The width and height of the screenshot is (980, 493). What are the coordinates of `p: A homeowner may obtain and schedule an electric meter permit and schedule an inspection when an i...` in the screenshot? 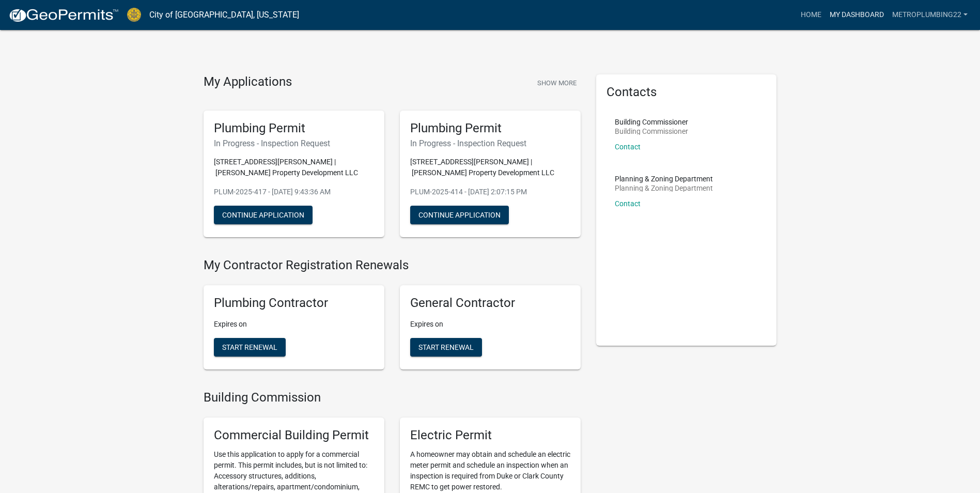 It's located at (490, 471).